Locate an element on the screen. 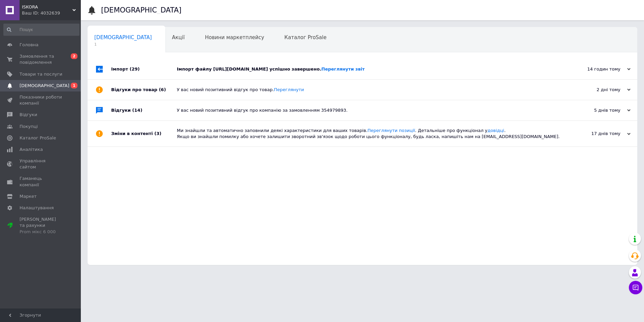 Image resolution: width=644 pixels, height=322 pixels. span: Акції is located at coordinates (179, 37).